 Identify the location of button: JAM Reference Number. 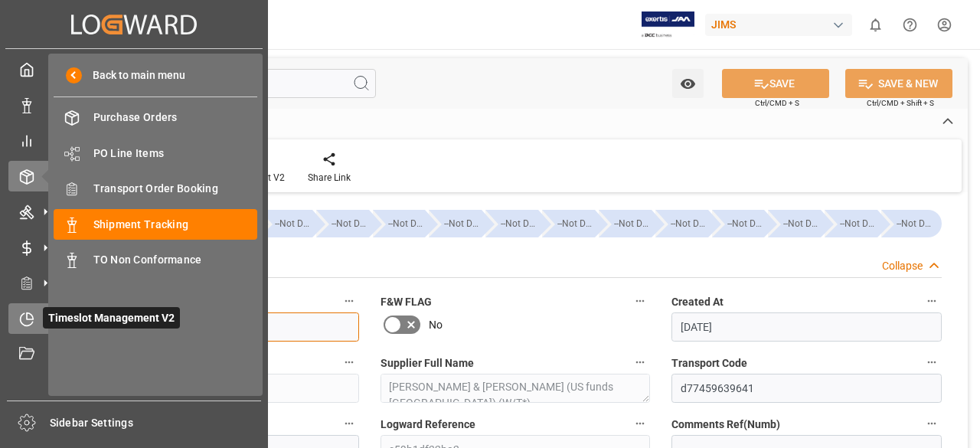
(349, 301).